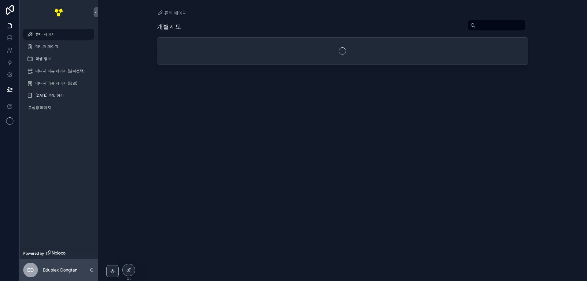 This screenshot has height=281, width=587. I want to click on a: 매니저 리뷰 페이지 (날짜선택), so click(59, 71).